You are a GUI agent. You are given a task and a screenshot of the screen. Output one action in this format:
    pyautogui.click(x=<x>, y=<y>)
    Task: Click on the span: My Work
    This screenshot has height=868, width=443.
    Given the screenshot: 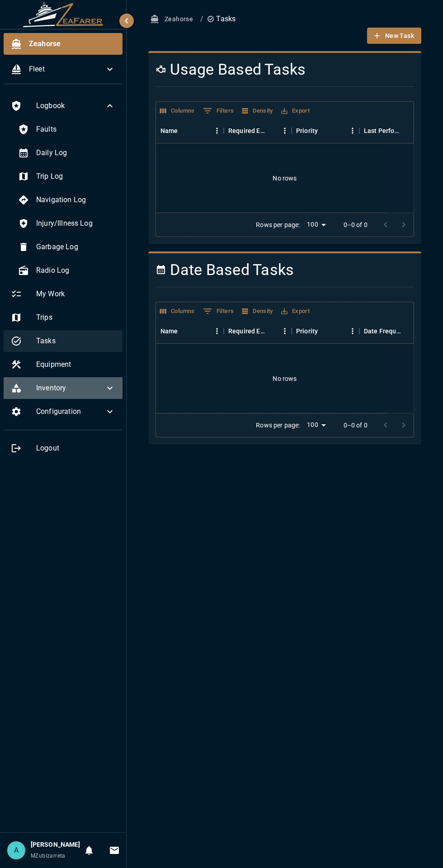 What is the action you would take?
    pyautogui.click(x=75, y=294)
    